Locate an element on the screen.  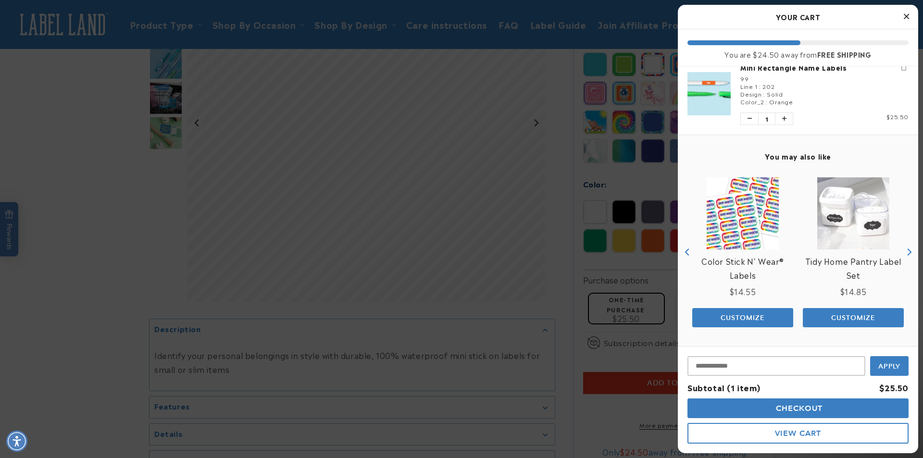
button: Next is located at coordinates (909, 252).